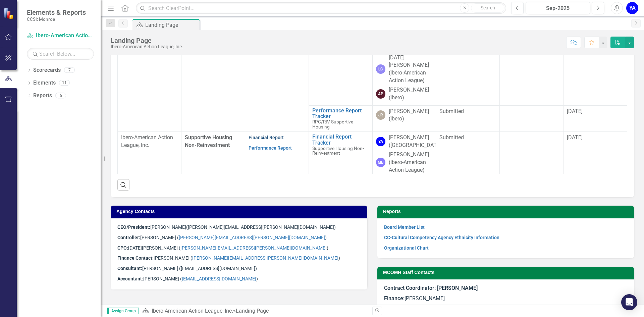 The image size is (644, 317). Describe the element at coordinates (56, 12) in the screenshot. I see `span: Elements & Reports` at that location.